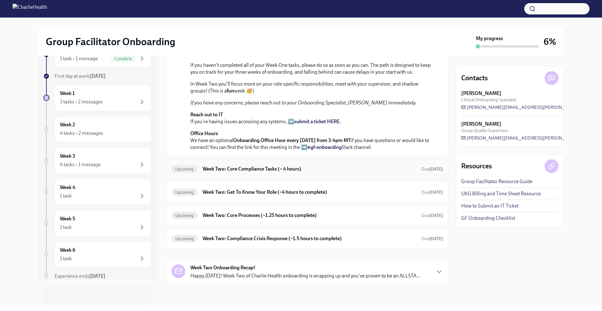  What do you see at coordinates (80, 276) in the screenshot?
I see `span: Experience ends` at bounding box center [80, 276].